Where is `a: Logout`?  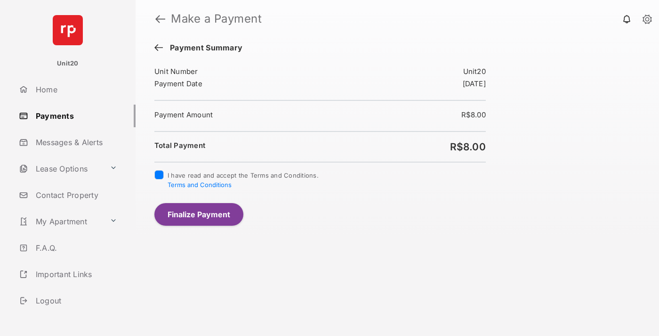
a: Logout is located at coordinates (75, 300).